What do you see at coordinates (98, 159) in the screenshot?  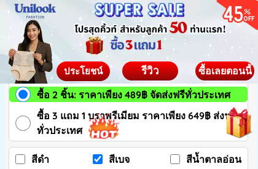 I see `input: สีเบจ` at bounding box center [98, 159].